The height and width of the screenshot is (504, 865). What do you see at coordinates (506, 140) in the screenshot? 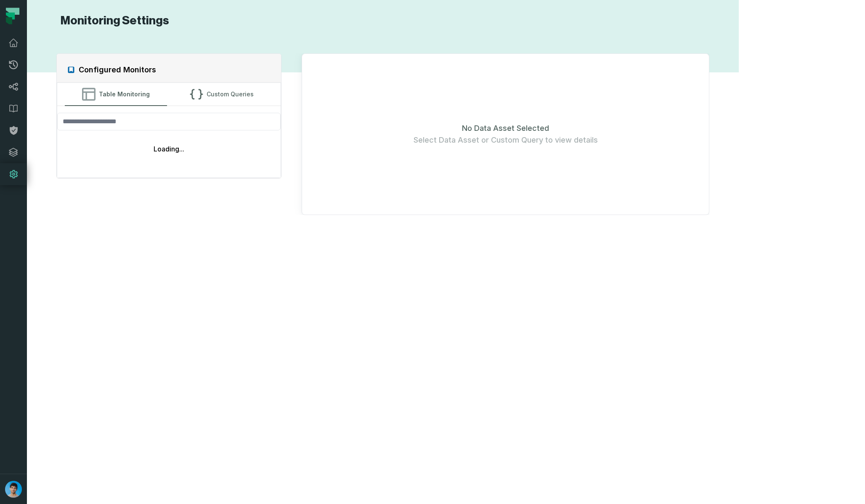
I see `span: Select Data Asset or Custom Query to view details` at bounding box center [506, 140].